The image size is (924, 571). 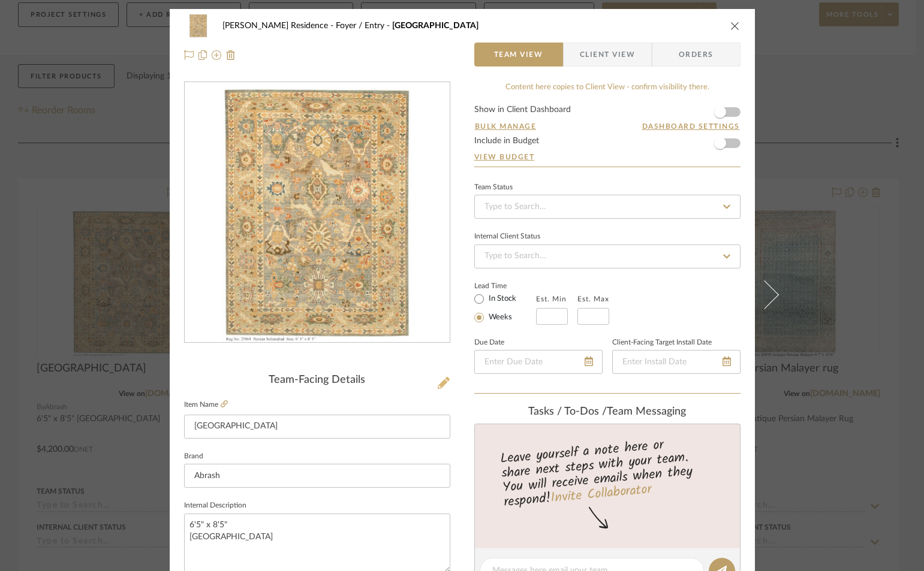 What do you see at coordinates (199, 26) in the screenshot?
I see `img: 1e048815-579a-4193-9af6-a33353372b7c_48x40.jpg` at bounding box center [199, 26].